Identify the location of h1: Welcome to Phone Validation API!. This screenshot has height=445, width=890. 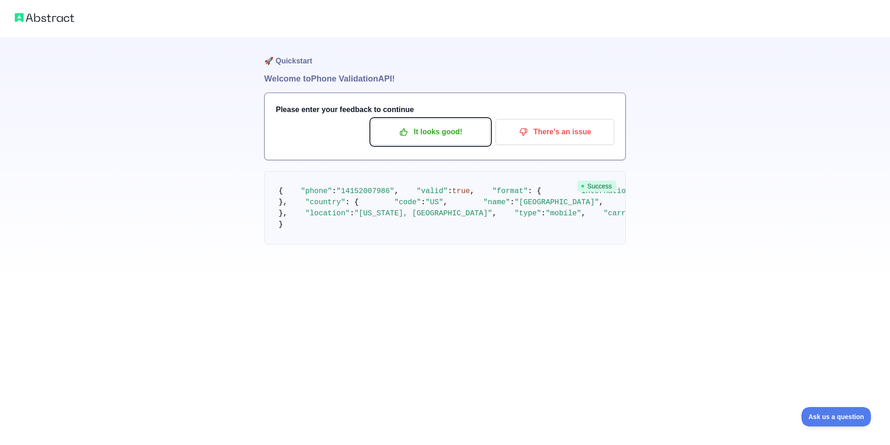
(445, 79).